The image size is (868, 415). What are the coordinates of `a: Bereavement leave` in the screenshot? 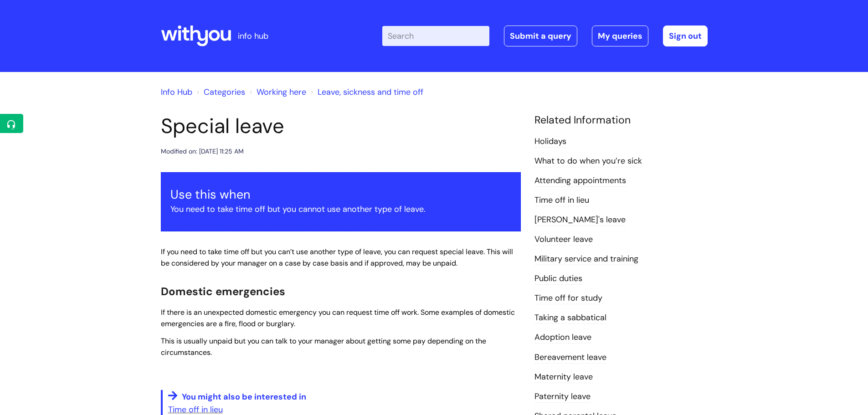 It's located at (571, 358).